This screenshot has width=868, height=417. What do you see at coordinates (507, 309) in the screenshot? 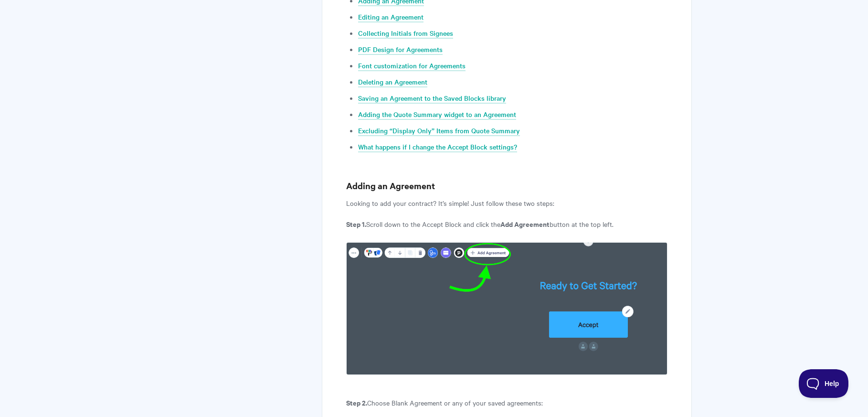
I see `img: file-8sZstOmgaX.png` at bounding box center [507, 309].